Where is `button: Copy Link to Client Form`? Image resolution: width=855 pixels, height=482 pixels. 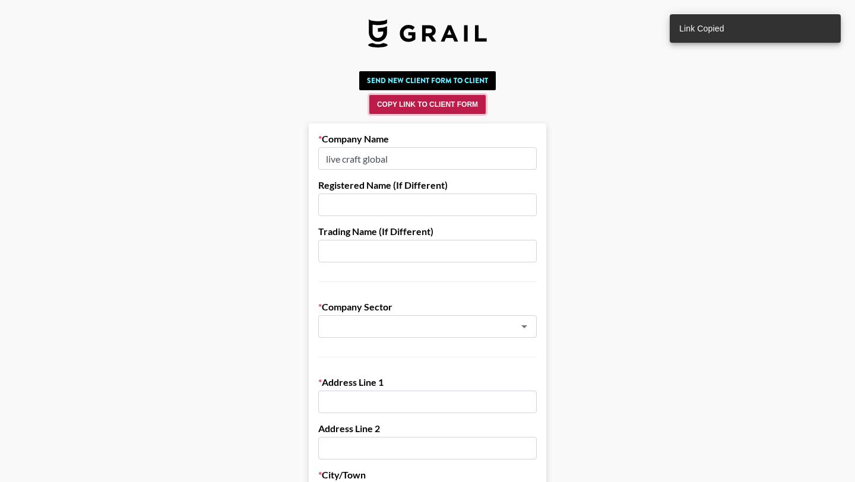
button: Copy Link to Client Form is located at coordinates (428, 105).